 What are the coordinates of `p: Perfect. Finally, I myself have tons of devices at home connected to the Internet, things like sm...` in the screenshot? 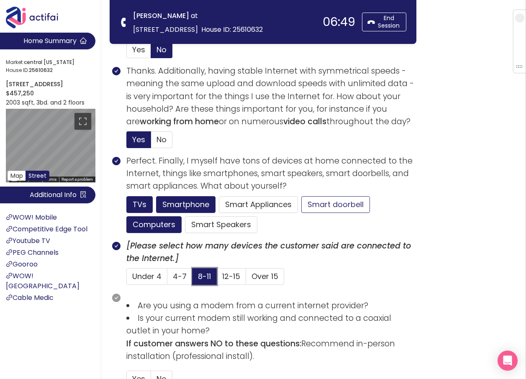 It's located at (271, 174).